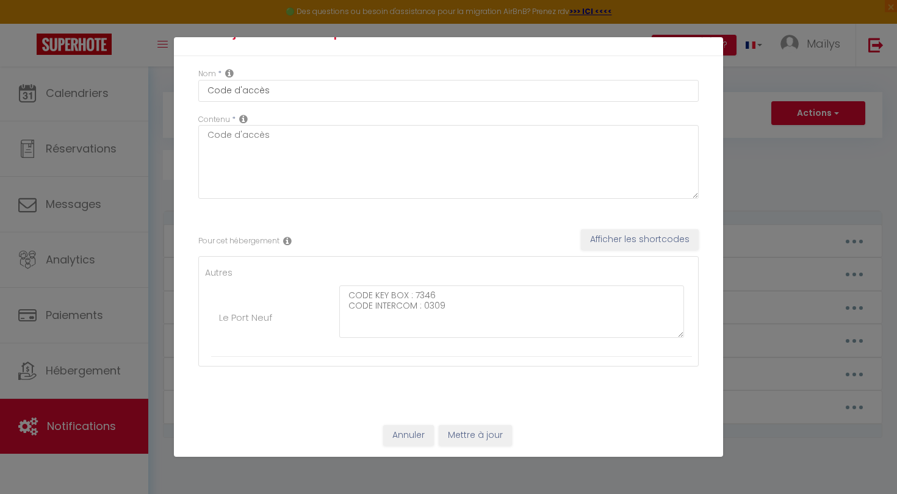 The width and height of the screenshot is (897, 494). What do you see at coordinates (244, 119) in the screenshot?
I see `i: Replacable content` at bounding box center [244, 119].